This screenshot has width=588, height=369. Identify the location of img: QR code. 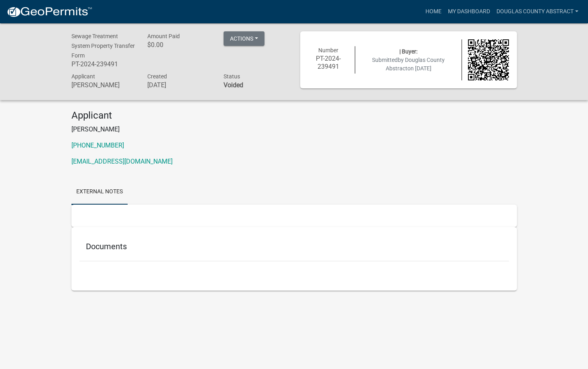
(489, 60).